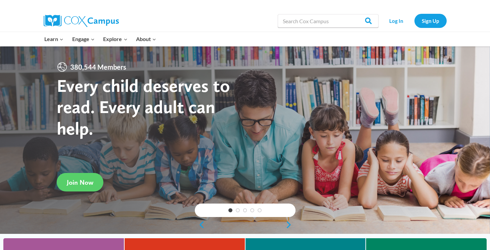 Image resolution: width=490 pixels, height=250 pixels. Describe the element at coordinates (83, 39) in the screenshot. I see `span: Engage` at that location.